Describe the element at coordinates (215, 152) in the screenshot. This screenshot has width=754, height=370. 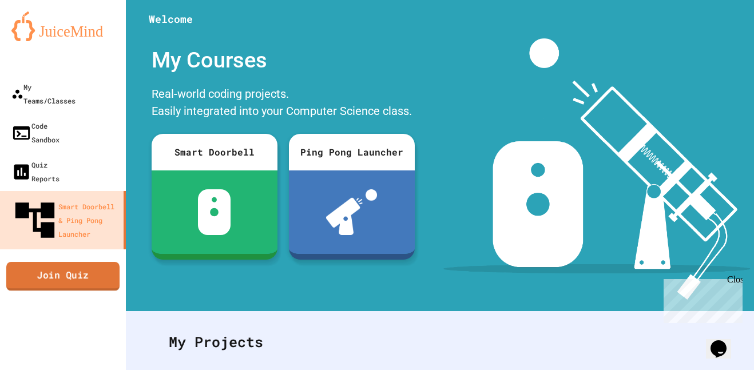
I see `div: Smart Doorbell` at that location.